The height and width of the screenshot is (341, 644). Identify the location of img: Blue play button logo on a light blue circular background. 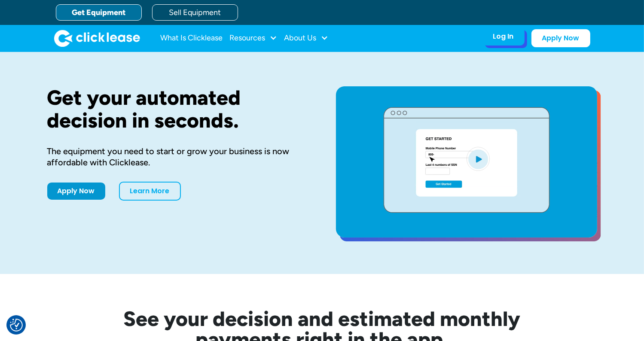
(478, 159).